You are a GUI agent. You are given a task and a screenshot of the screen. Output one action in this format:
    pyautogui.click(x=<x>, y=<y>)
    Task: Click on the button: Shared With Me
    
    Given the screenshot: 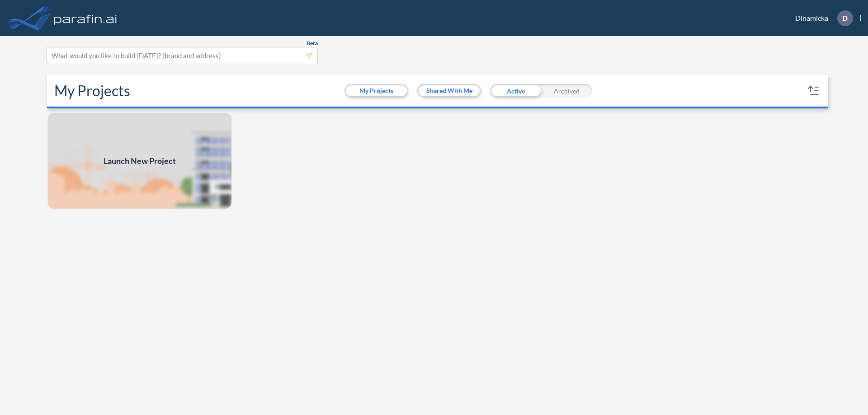 What is the action you would take?
    pyautogui.click(x=449, y=91)
    